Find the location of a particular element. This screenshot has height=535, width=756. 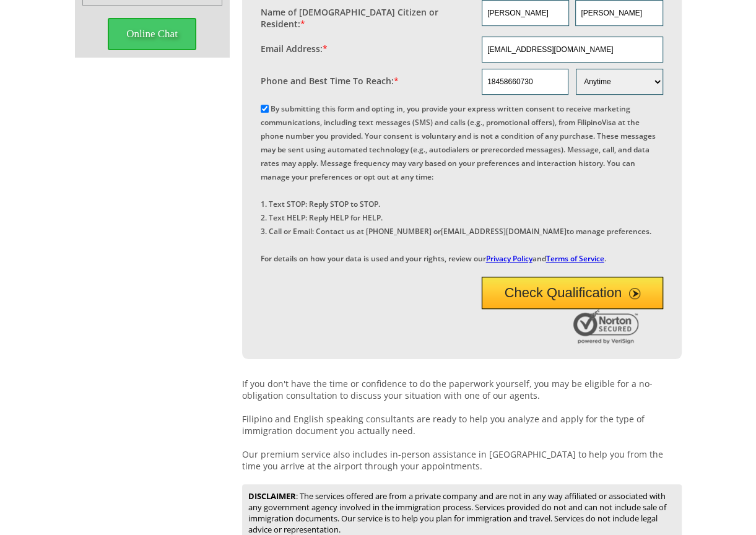

input: By submitting this form and opting in, you provide your express written consent to receive market... is located at coordinates (264, 108).